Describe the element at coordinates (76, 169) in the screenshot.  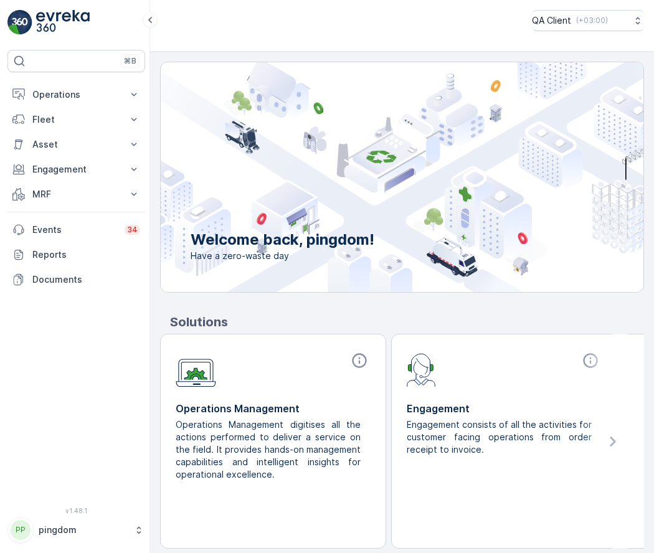
I see `button: Engagement` at that location.